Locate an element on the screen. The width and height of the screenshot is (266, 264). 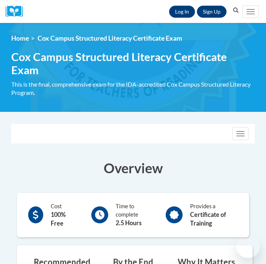
a: Home is located at coordinates (20, 38).